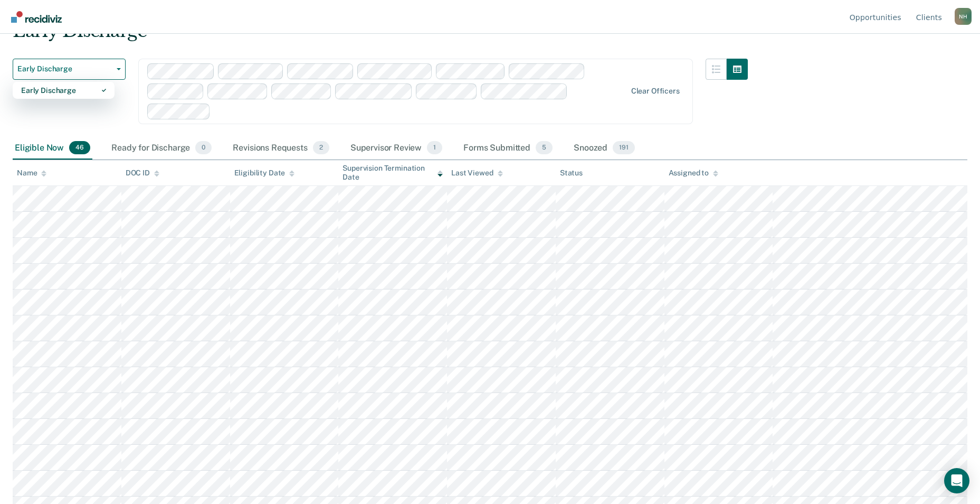 The image size is (980, 504). What do you see at coordinates (203, 148) in the screenshot?
I see `span: 0` at bounding box center [203, 148].